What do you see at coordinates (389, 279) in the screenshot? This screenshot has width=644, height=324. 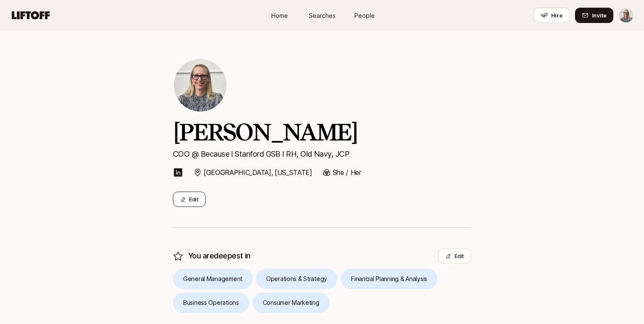 I see `p: Financial Planning & Analysis` at bounding box center [389, 279].